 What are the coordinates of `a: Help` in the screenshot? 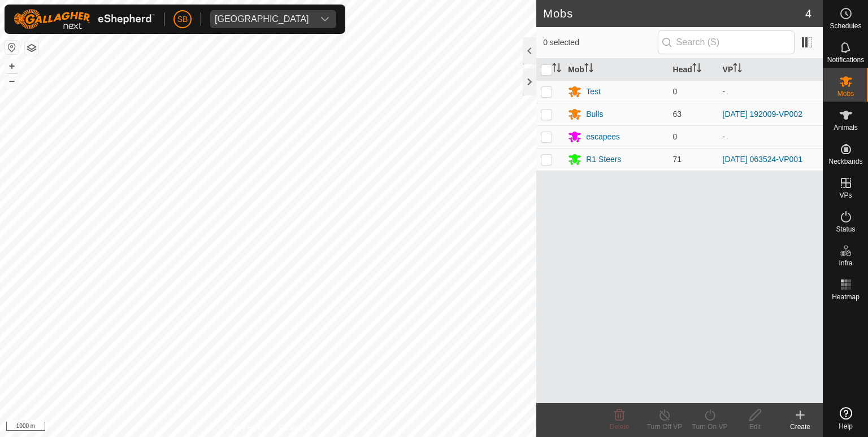 It's located at (845, 418).